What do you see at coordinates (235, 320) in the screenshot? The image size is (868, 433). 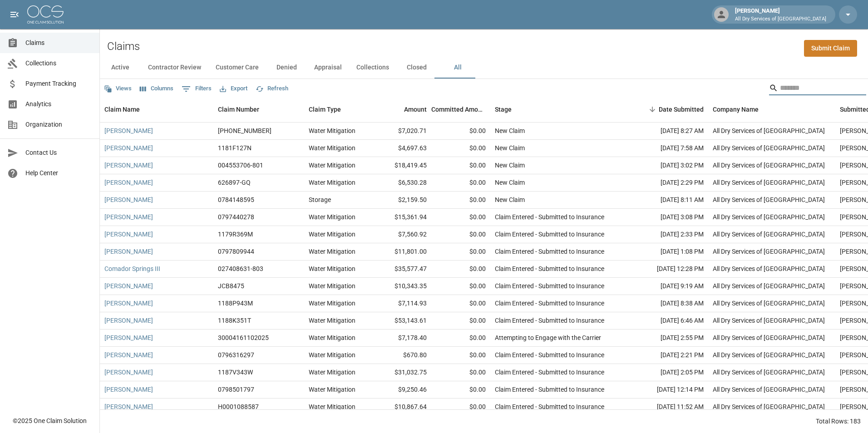 I see `div: 1188K351T` at bounding box center [235, 320].